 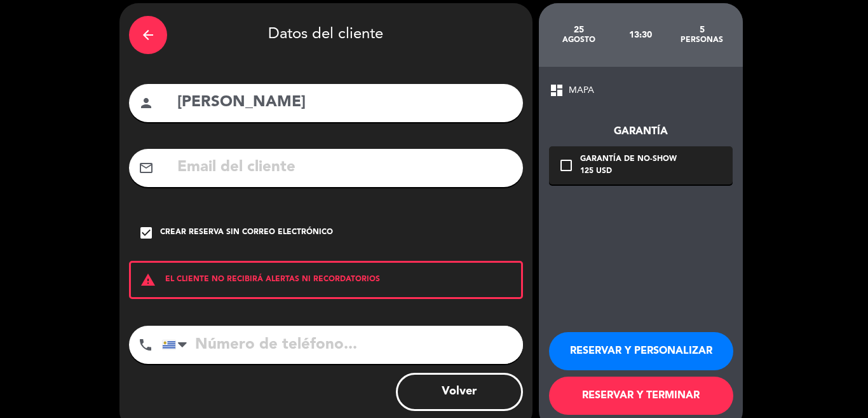 I want to click on div: Garantía, so click(x=641, y=131).